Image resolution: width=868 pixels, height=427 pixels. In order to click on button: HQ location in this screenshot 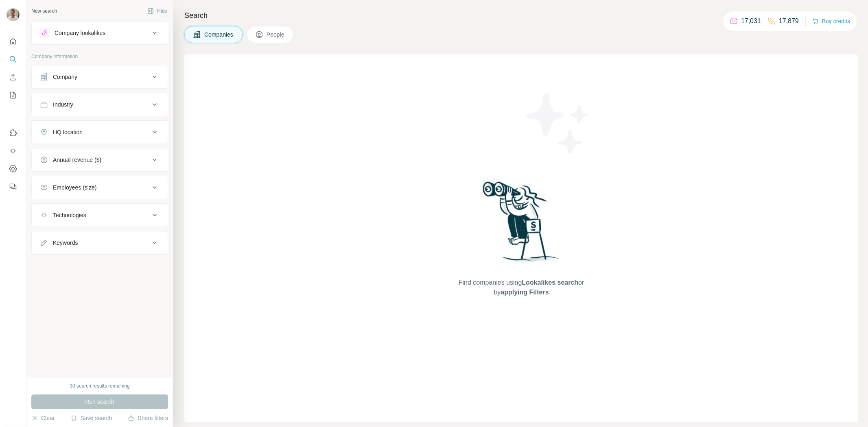, I will do `click(100, 132)`.